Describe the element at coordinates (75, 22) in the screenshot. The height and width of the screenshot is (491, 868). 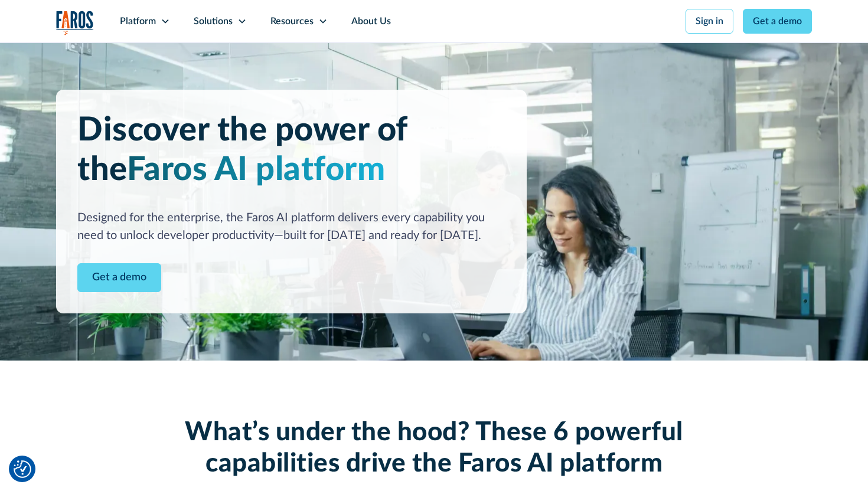
I see `a: home` at that location.